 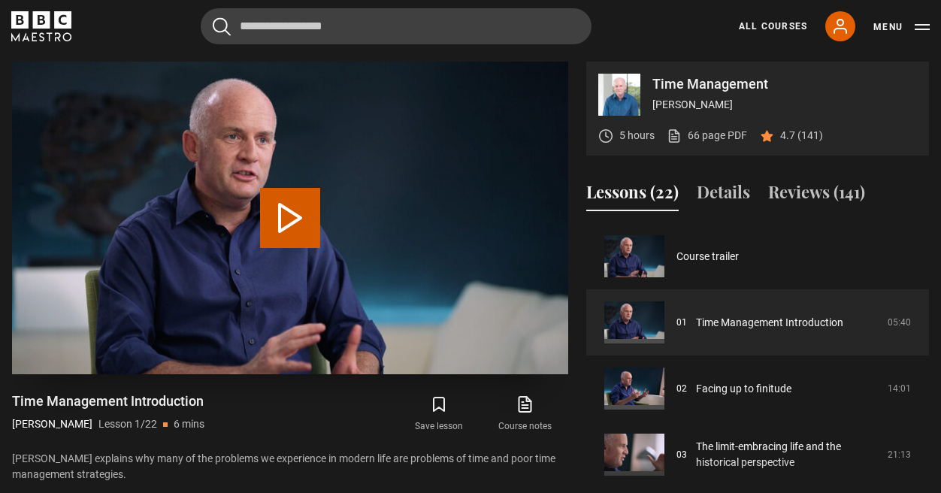 What do you see at coordinates (773, 26) in the screenshot?
I see `a: All Courses` at bounding box center [773, 26].